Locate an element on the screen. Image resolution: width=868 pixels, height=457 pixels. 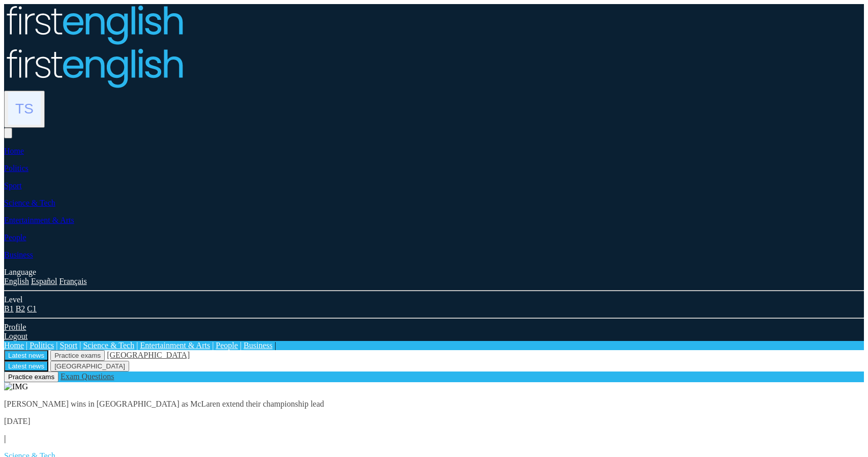
a: Logout is located at coordinates (16, 335).